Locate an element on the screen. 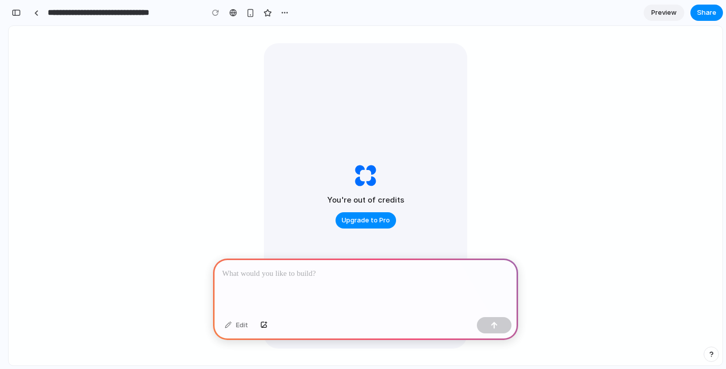 The height and width of the screenshot is (369, 726). span: Share is located at coordinates (707, 13).